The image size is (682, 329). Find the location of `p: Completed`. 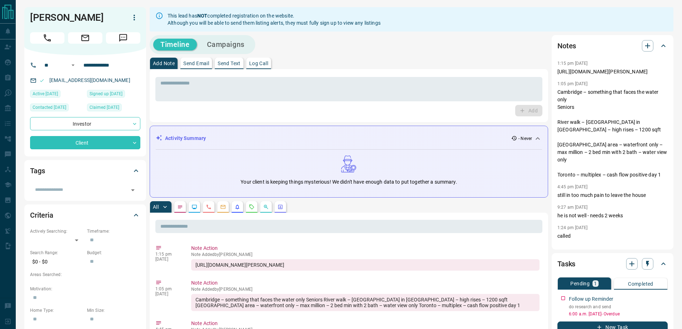

p: Completed is located at coordinates (640, 284).